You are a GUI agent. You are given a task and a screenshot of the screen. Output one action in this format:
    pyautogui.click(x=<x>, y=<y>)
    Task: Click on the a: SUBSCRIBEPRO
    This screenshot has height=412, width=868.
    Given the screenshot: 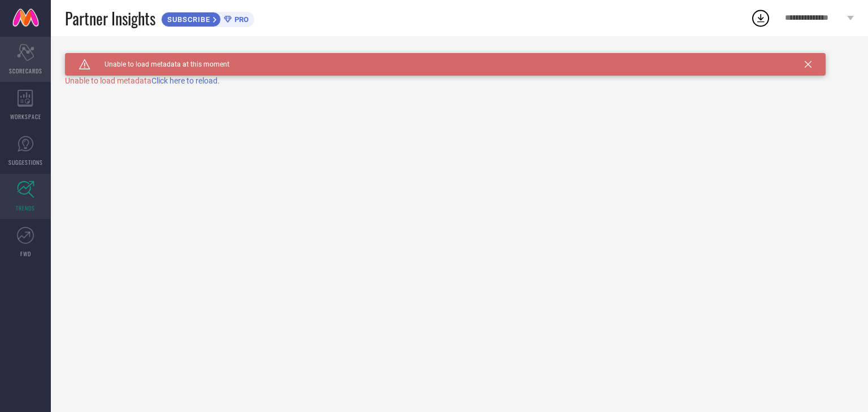 What is the action you would take?
    pyautogui.click(x=207, y=18)
    